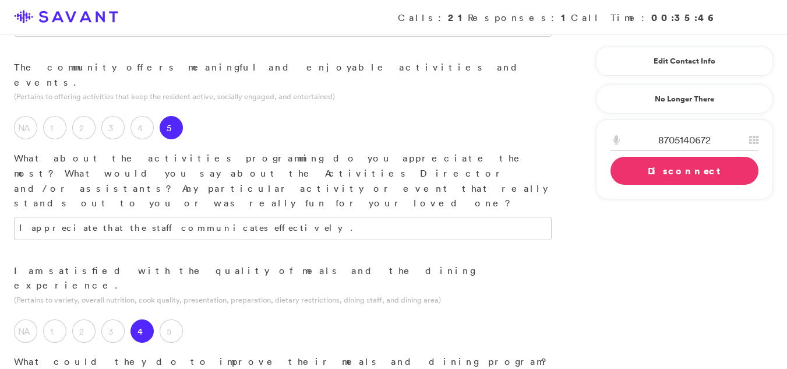 This screenshot has width=787, height=369. What do you see at coordinates (685, 171) in the screenshot?
I see `a: Disconnect` at bounding box center [685, 171].